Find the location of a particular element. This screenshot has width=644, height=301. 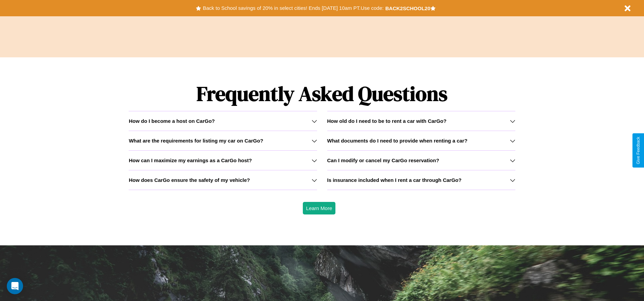

h3: How old do I need to be to rent a car with CarGo? is located at coordinates (387, 121).